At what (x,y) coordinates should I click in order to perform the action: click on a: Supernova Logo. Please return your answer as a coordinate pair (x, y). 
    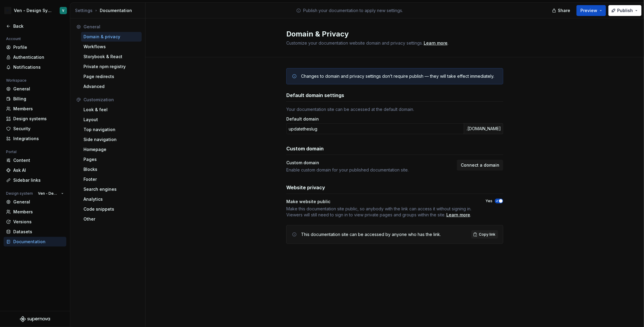
    Looking at the image, I should click on (35, 319).